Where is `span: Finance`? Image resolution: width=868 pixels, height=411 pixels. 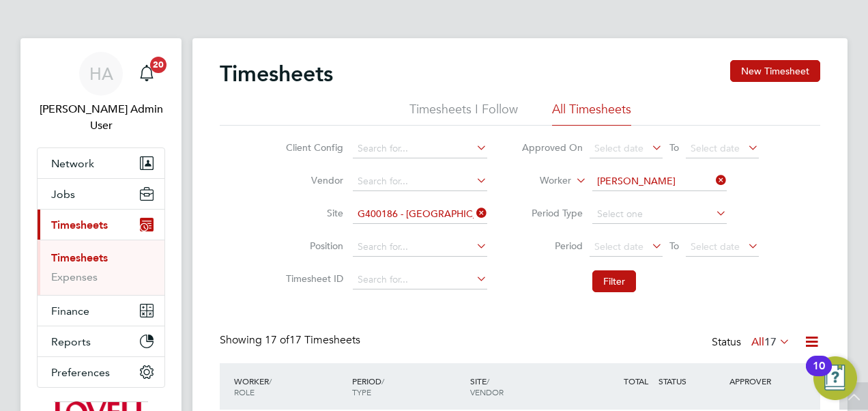 span: Finance is located at coordinates (70, 311).